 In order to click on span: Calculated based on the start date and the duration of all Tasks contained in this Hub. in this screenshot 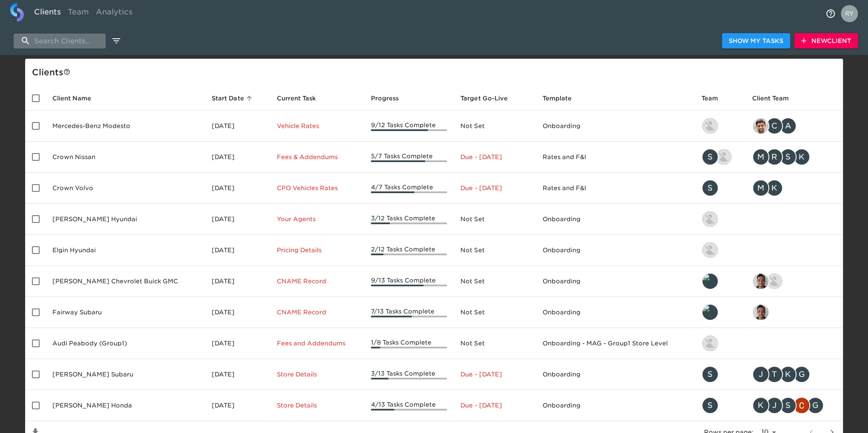, I will do `click(483, 98)`.